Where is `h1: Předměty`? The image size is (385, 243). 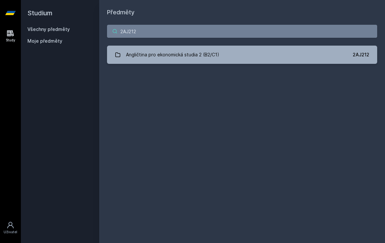 h1: Předměty is located at coordinates (242, 12).